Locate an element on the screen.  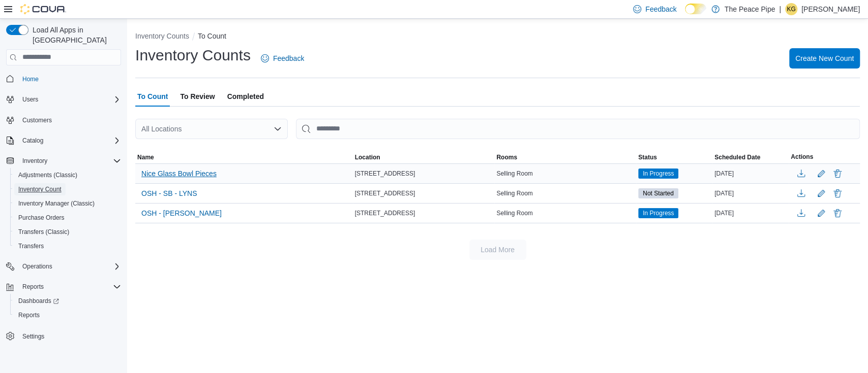
span: Scheduled Date is located at coordinates (737, 158).